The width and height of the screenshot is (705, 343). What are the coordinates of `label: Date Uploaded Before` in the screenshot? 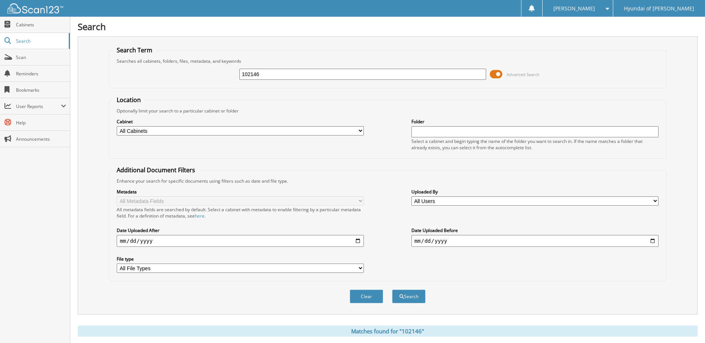 It's located at (535, 230).